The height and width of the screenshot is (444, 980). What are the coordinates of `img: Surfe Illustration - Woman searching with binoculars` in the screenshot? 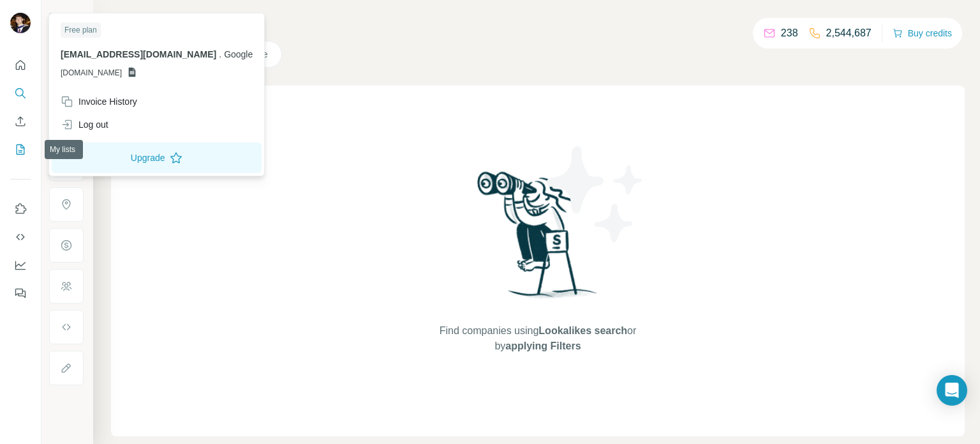 It's located at (538, 239).